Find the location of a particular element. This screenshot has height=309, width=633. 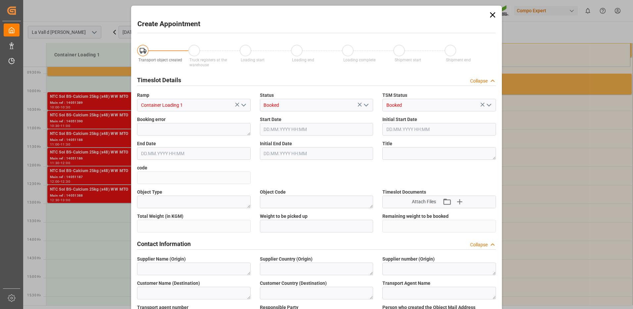

span: Shipment start is located at coordinates (408, 60).